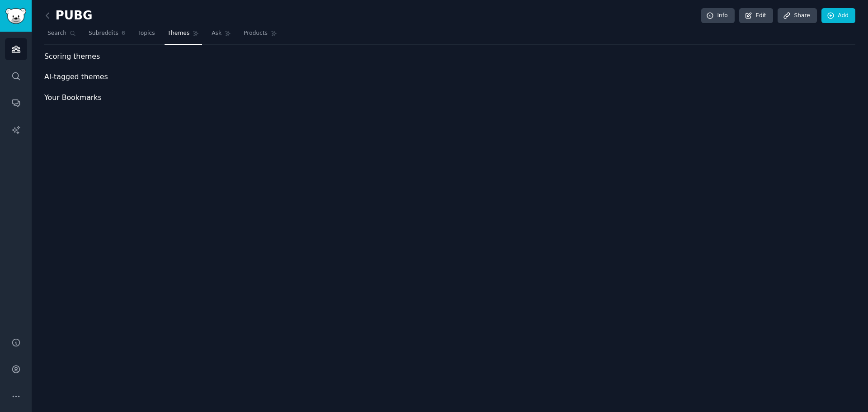 This screenshot has width=868, height=412. Describe the element at coordinates (76, 76) in the screenshot. I see `span: AI-tagged themes` at that location.